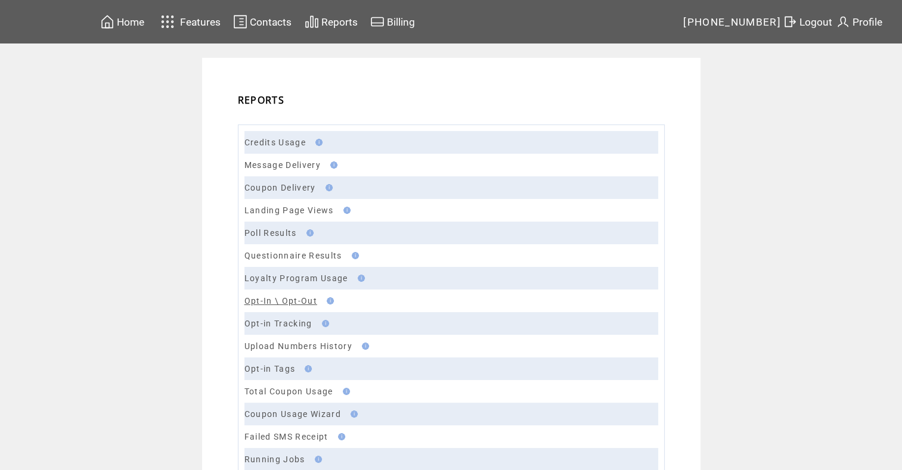 This screenshot has width=902, height=470. What do you see at coordinates (278, 324) in the screenshot?
I see `a: Opt-in Tracking` at bounding box center [278, 324].